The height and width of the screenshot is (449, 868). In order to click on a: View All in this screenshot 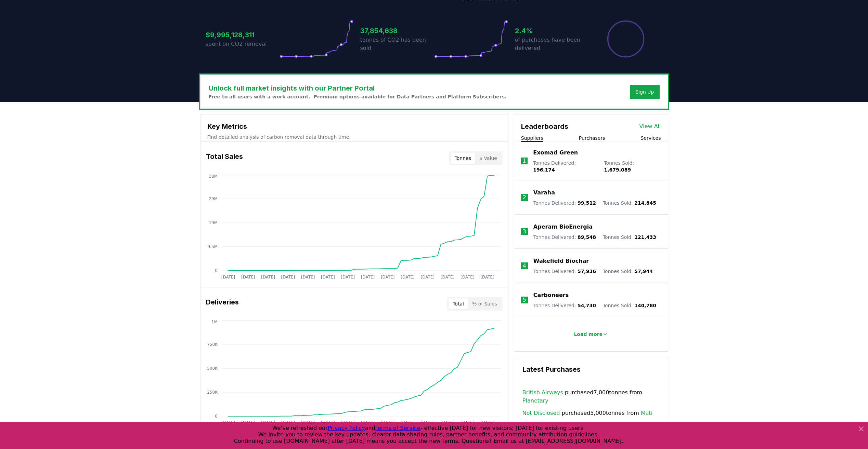, I will do `click(650, 127)`.